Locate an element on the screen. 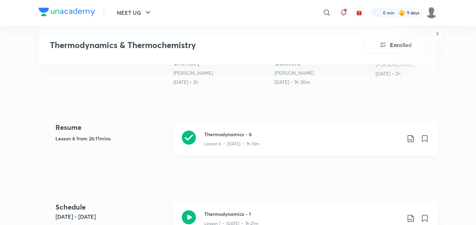  h3: Thermodynamics & Thermochemistry is located at coordinates (187, 45).